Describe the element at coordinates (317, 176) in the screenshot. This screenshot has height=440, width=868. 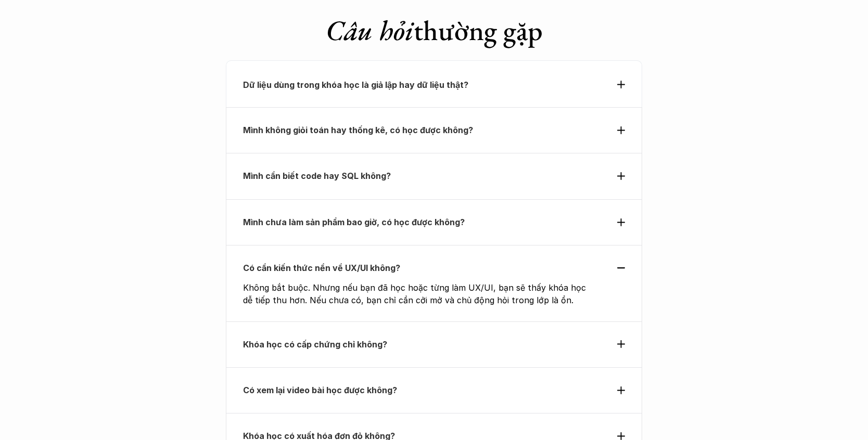
I see `strong: Mình cần biết code hay SQL không?` at that location.